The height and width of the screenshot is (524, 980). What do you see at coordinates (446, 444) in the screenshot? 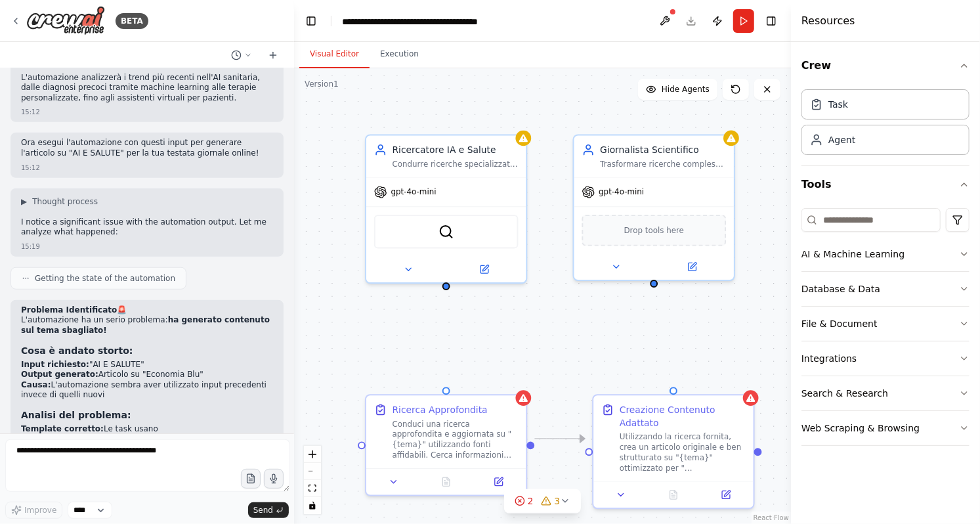
I see `div: Ricerca ApprofonditaConduci una ricerca approfondita e aggiornata su "{tema}" utilizzando fonti a...` at bounding box center [446, 444].